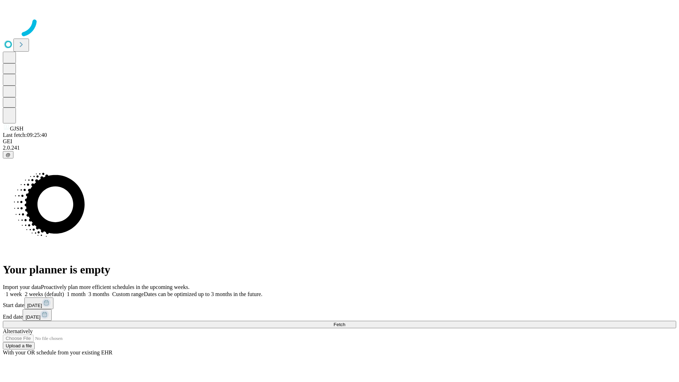  What do you see at coordinates (17, 128) in the screenshot?
I see `span: GJSH` at bounding box center [17, 128].